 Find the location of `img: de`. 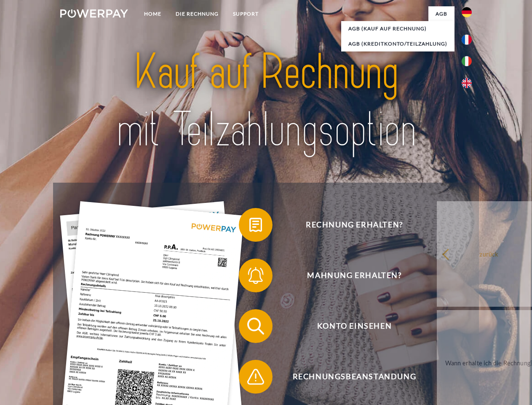

img: de is located at coordinates (467, 12).